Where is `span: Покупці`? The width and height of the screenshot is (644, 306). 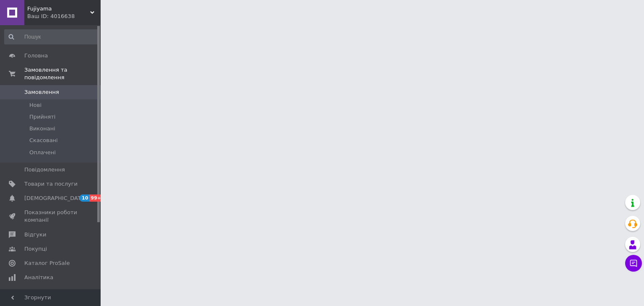 span: Покупці is located at coordinates (35, 249).